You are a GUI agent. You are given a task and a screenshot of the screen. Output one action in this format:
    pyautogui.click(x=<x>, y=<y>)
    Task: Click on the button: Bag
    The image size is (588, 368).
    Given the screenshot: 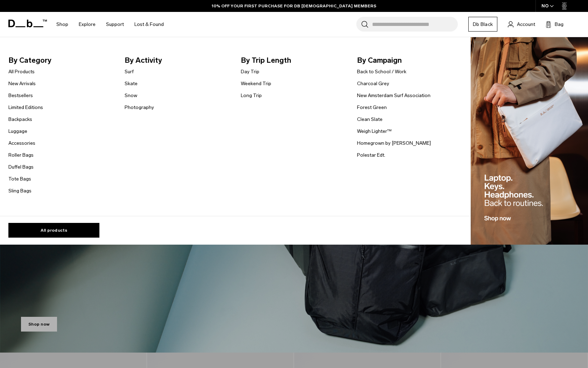 What is the action you would take?
    pyautogui.click(x=554, y=24)
    